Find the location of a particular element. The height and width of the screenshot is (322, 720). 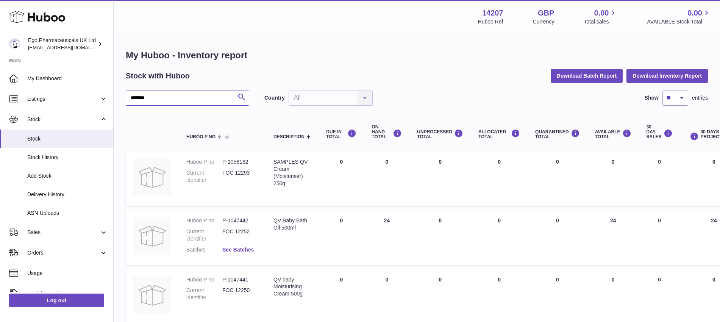

dd: P-1047442 is located at coordinates (240, 220).